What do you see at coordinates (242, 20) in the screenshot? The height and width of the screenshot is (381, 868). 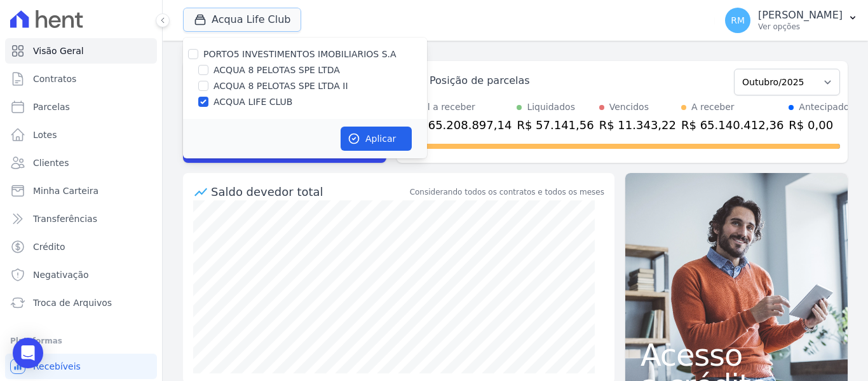 I see `button: Acqua Life Club` at bounding box center [242, 20].